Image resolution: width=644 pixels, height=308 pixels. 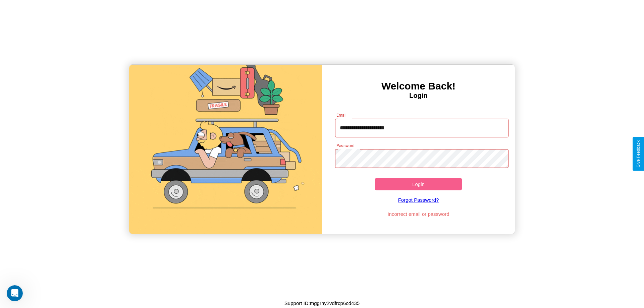 I want to click on p: Support ID: mggrhy2vdfrcp6cd435, so click(x=322, y=303).